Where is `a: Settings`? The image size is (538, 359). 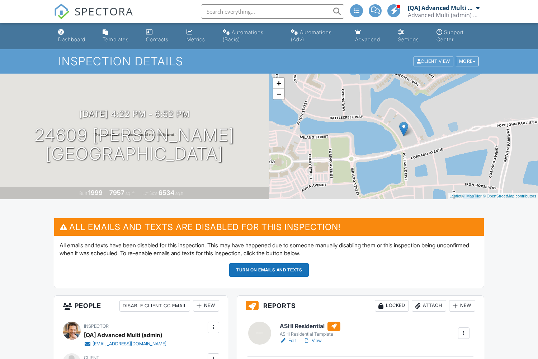
a: Settings is located at coordinates (412, 36).